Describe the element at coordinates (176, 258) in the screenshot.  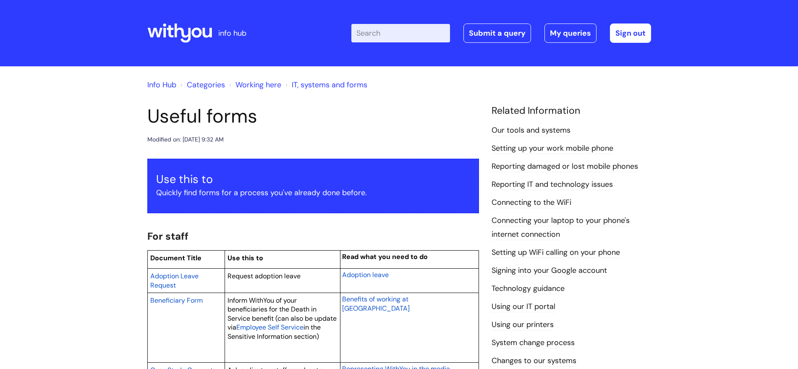
I see `span: Document Title` at that location.